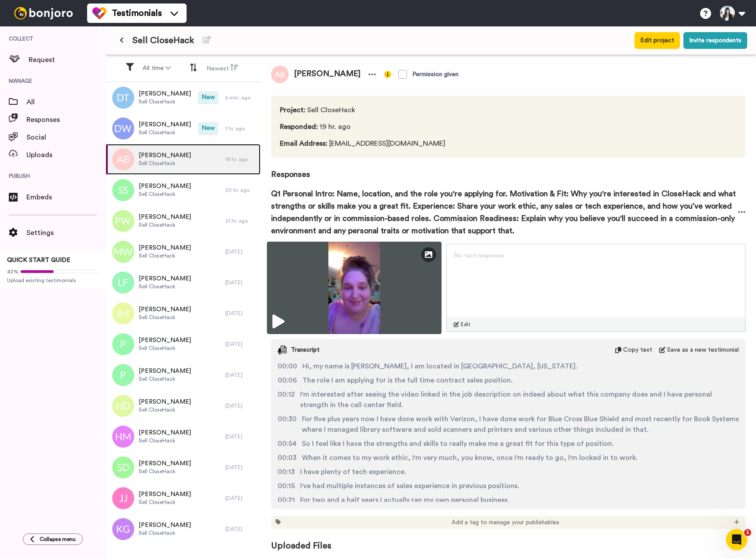 This screenshot has width=756, height=559. Describe the element at coordinates (241, 190) in the screenshot. I see `div: 20 hr. ago` at that location.